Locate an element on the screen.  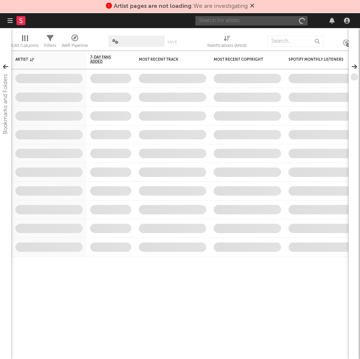
span: Artist pages are not loading is located at coordinates (153, 6).